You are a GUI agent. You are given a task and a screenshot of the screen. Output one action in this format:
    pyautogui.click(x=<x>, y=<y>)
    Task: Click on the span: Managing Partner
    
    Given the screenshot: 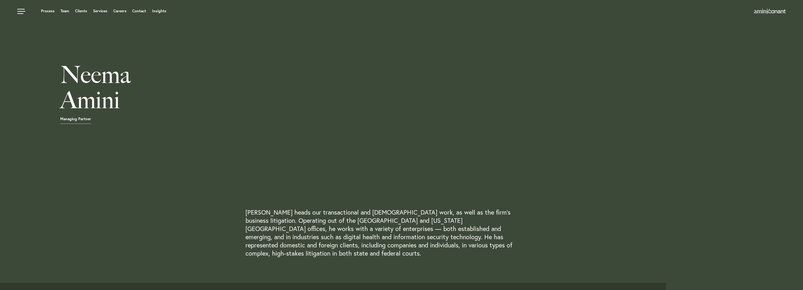 What is the action you would take?
    pyautogui.click(x=76, y=121)
    